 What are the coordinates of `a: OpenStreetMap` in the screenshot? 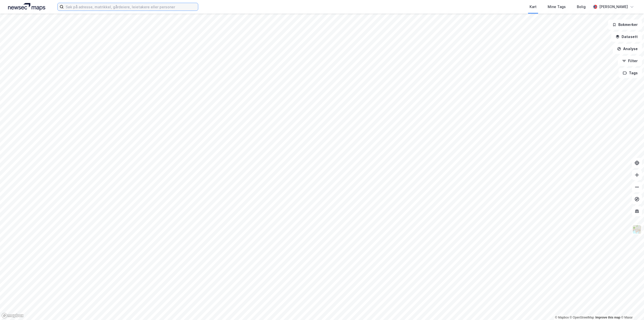 It's located at (582, 317).